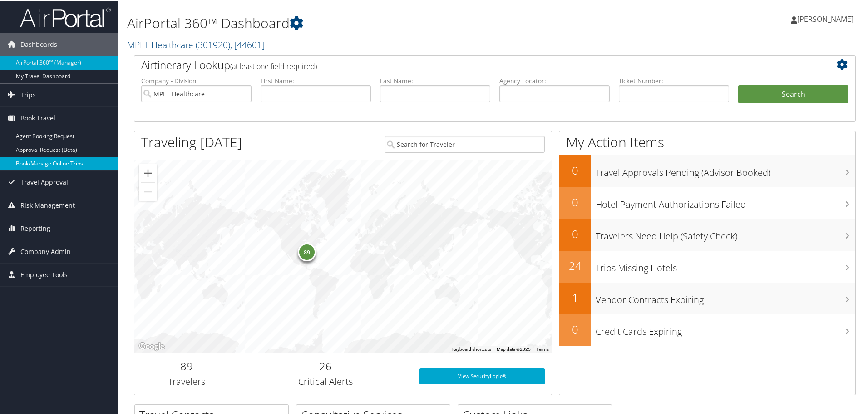 This screenshot has height=414, width=868. I want to click on span: , [ 44601 ], so click(248, 44).